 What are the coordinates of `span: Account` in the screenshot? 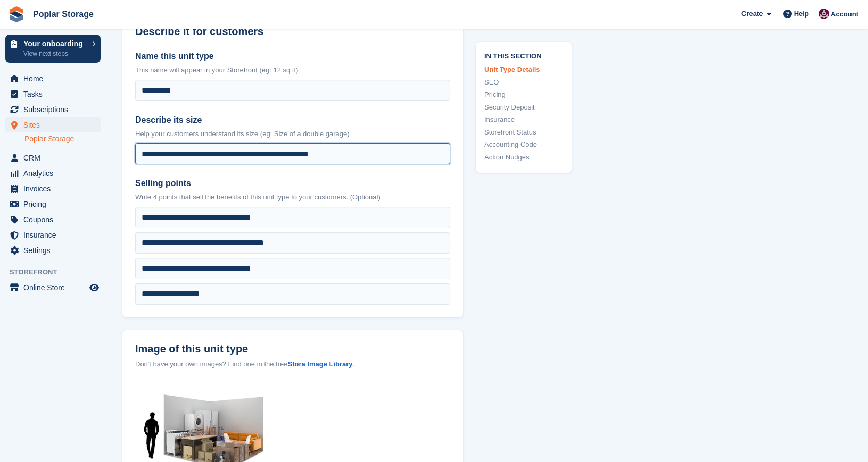 It's located at (845, 15).